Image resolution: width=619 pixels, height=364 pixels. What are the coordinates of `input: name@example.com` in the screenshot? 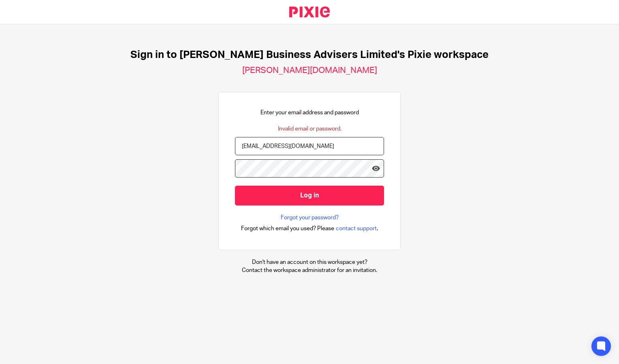 It's located at (309, 146).